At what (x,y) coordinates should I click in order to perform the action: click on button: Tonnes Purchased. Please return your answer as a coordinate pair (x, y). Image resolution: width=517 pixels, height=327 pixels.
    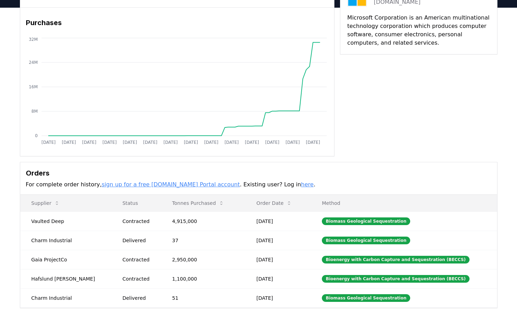
    Looking at the image, I should click on (198, 203).